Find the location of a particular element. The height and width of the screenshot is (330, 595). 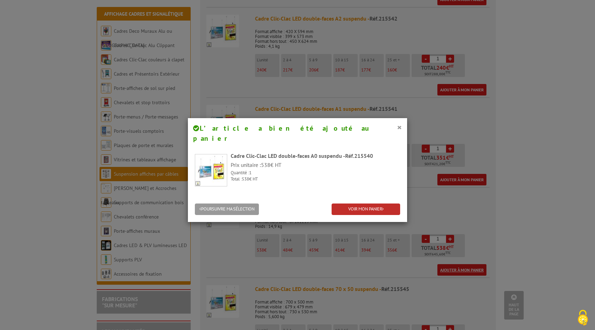

div: Cadre Clic-Clac LED double-faces A0 suspendu - is located at coordinates (315, 156).